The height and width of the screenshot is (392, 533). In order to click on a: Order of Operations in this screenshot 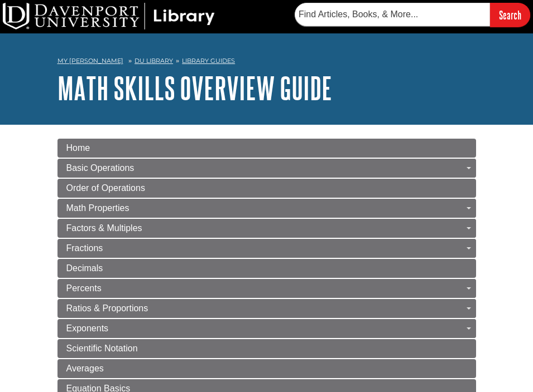, I will do `click(266, 188)`.